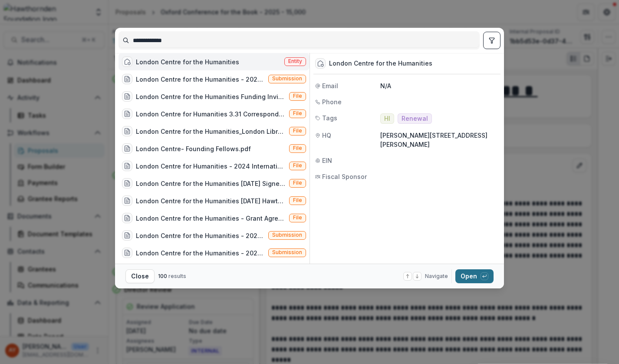  What do you see at coordinates (330, 86) in the screenshot?
I see `span: Email` at bounding box center [330, 86].